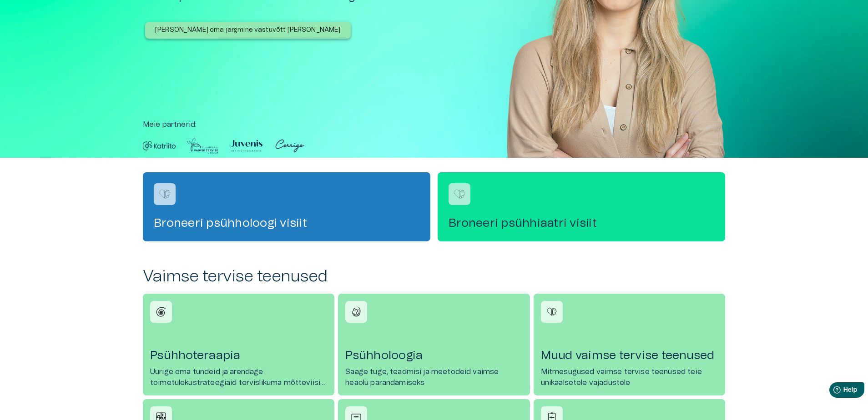  I want to click on p: Meie partnerid :, so click(434, 124).